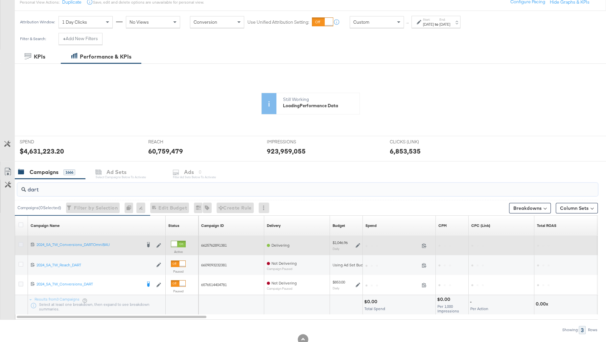 The height and width of the screenshot is (342, 606). I want to click on span: 6576514404781, so click(214, 284).